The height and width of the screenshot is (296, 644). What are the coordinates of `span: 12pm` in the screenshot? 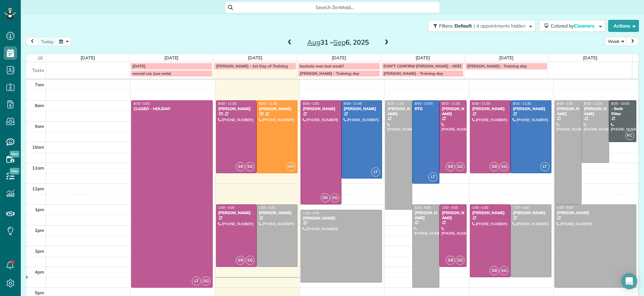 It's located at (38, 188).